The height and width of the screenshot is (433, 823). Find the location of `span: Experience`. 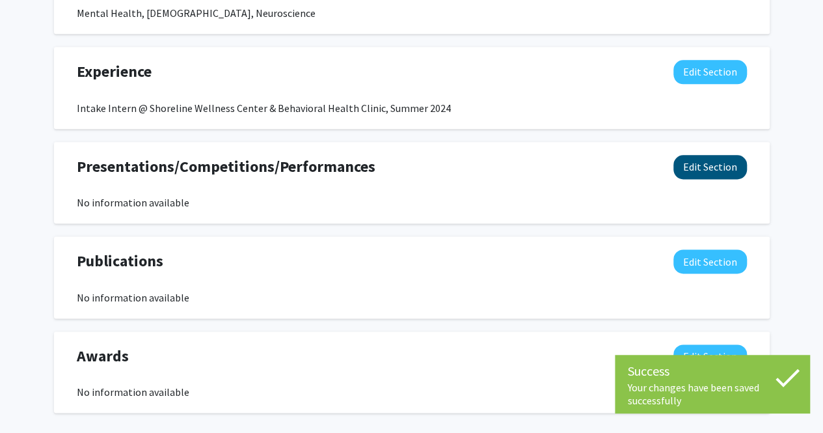

span: Experience is located at coordinates (114, 72).